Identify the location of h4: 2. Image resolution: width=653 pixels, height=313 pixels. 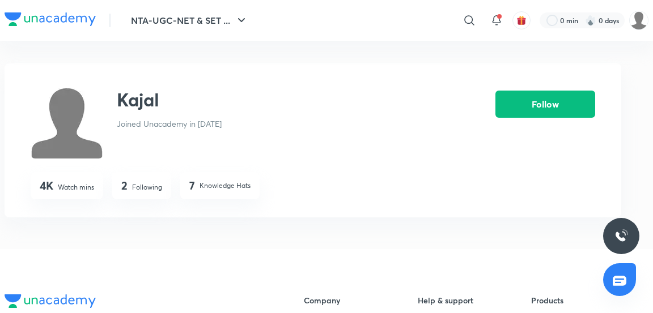
(124, 186).